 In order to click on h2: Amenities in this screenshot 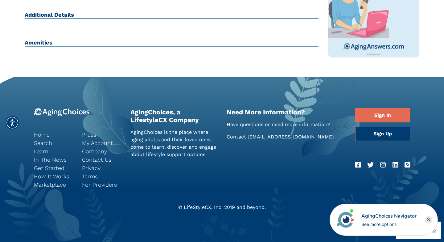, I will do `click(171, 43)`.